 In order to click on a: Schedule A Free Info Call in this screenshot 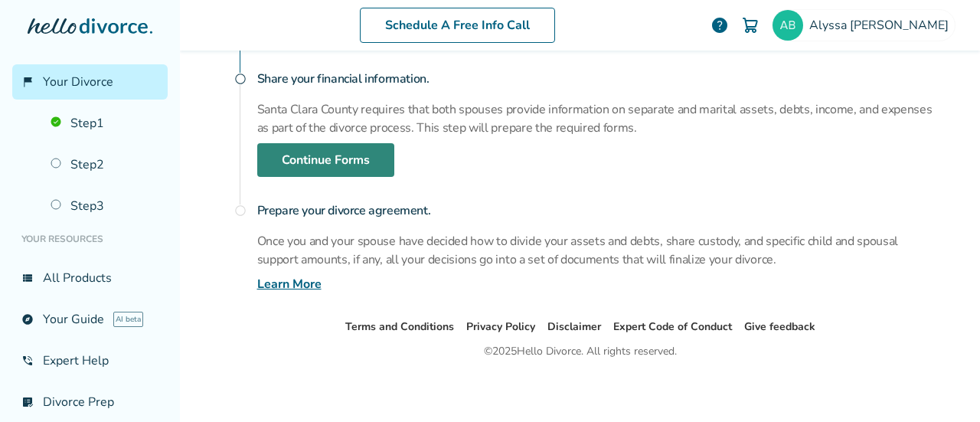, I will do `click(457, 25)`.